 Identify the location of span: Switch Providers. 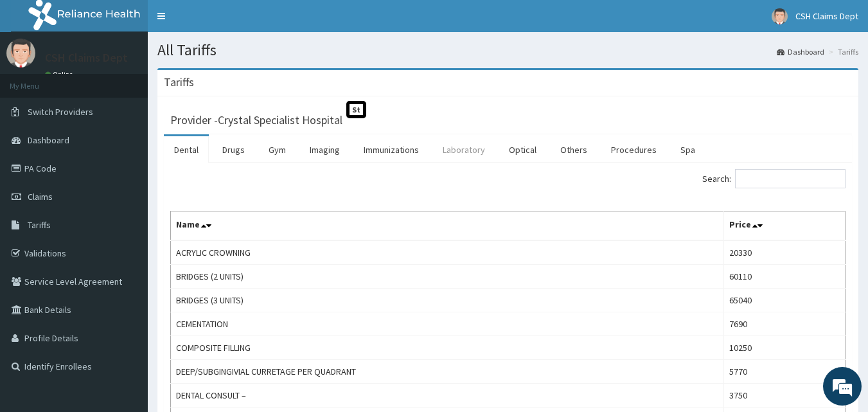
(60, 112).